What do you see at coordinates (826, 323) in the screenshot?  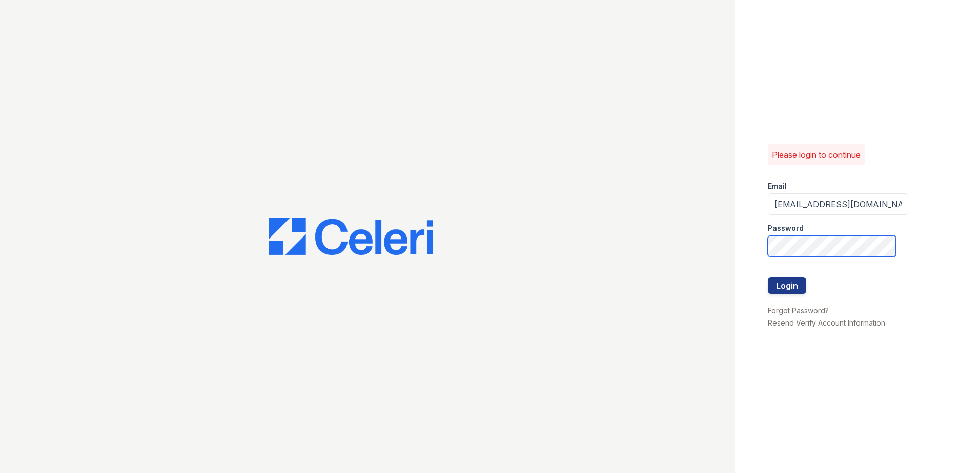 I see `a: Resend Verify Account Information` at bounding box center [826, 323].